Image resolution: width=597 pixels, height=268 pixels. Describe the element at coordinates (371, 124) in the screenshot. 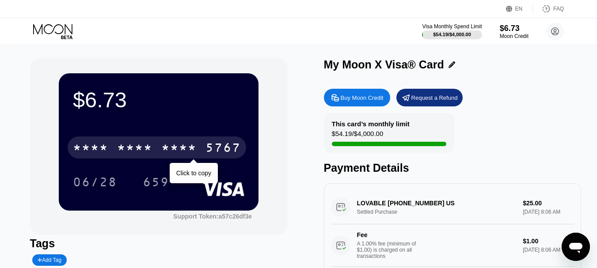

I see `div: This card’s monthly limit` at that location.